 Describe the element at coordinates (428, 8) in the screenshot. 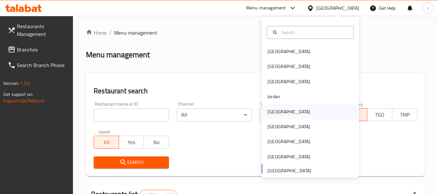

I see `span: i` at that location.